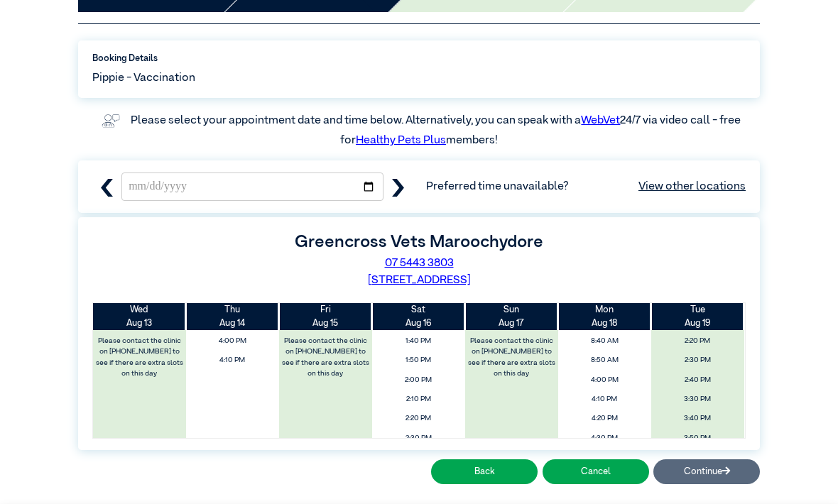 The image size is (838, 504). I want to click on span: 1:50 PM, so click(419, 360).